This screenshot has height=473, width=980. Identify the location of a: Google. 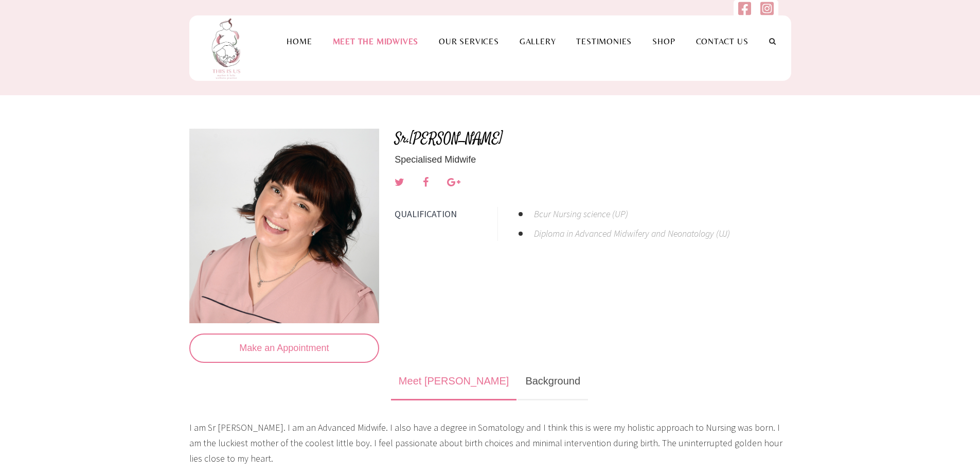
(453, 182).